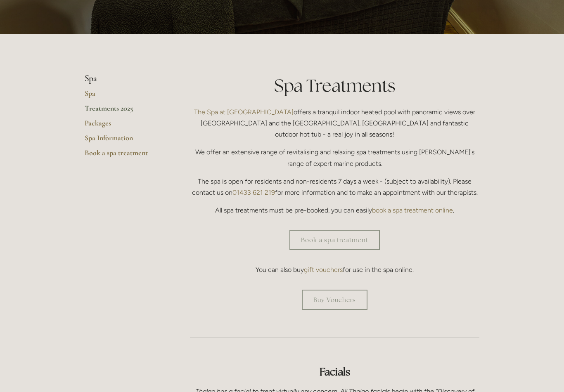 The height and width of the screenshot is (392, 564). I want to click on p: The spa is open for residents and non-residents 7 days a week - (subject to availability). Please..., so click(334, 187).